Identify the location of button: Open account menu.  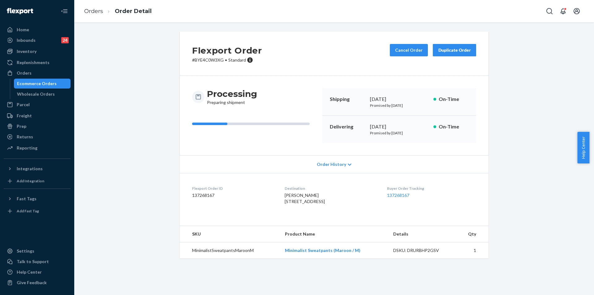
(577, 11).